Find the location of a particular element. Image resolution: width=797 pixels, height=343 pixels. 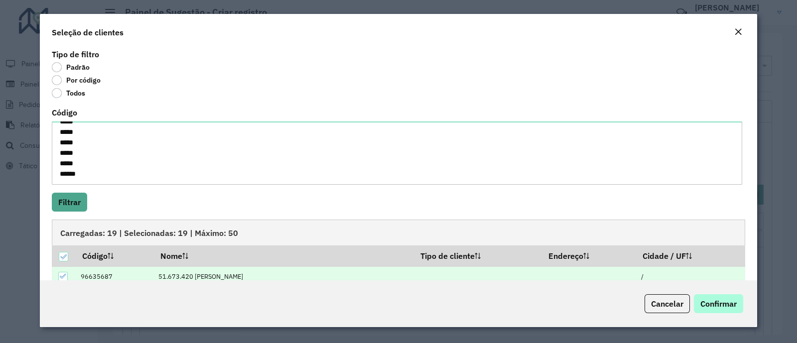

div: Carregadas: 19 | Selecionadas: 19 | Máximo: 50 is located at coordinates (398, 233).